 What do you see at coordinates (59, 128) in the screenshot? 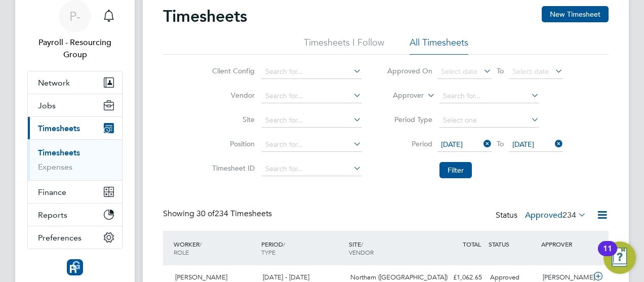
I see `span: Timesheets` at bounding box center [59, 128].